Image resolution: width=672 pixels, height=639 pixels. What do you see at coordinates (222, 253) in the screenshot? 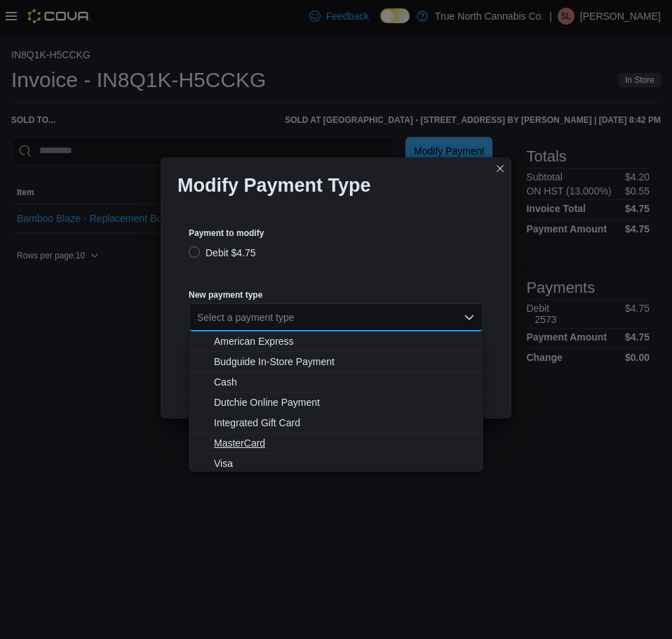
I see `label: Debit $4.75` at bounding box center [222, 253].